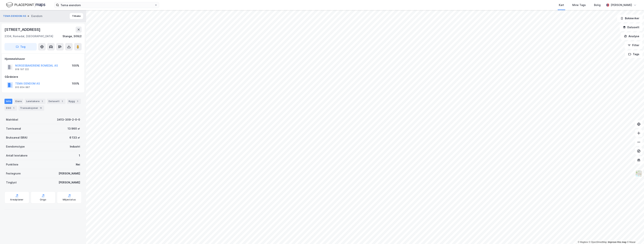  What do you see at coordinates (17, 200) in the screenshot?
I see `div: Arealplaner` at bounding box center [17, 200].